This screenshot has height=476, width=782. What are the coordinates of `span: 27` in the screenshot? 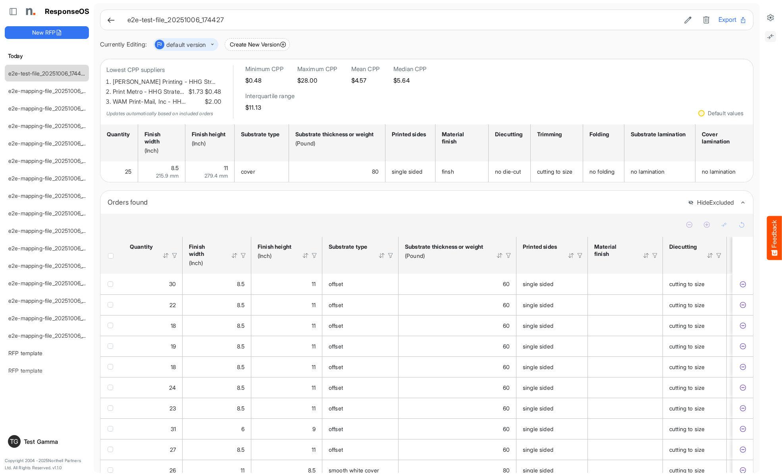 It's located at (173, 449).